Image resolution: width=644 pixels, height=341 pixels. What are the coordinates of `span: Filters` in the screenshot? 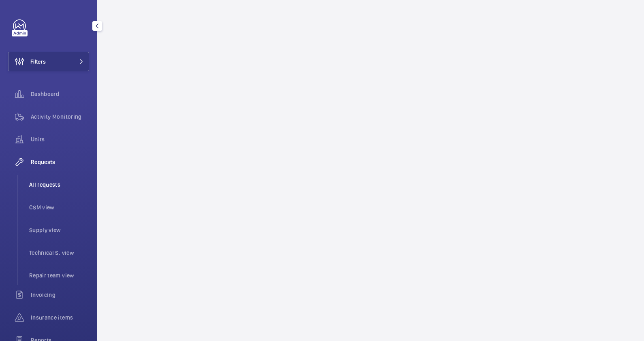 It's located at (38, 61).